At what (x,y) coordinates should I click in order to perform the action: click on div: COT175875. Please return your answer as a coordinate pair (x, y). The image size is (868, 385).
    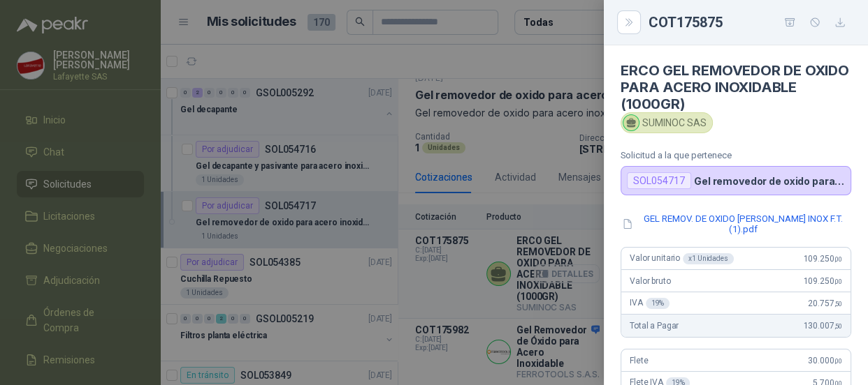
    Looking at the image, I should click on (750, 22).